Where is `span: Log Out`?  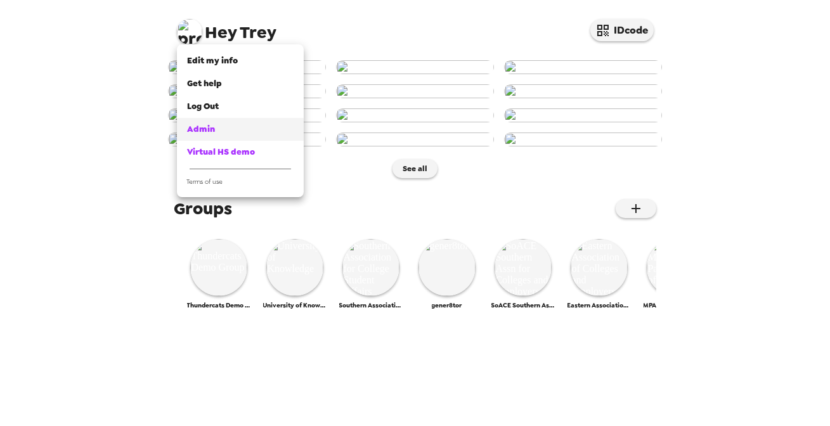
span: Log Out is located at coordinates (203, 106).